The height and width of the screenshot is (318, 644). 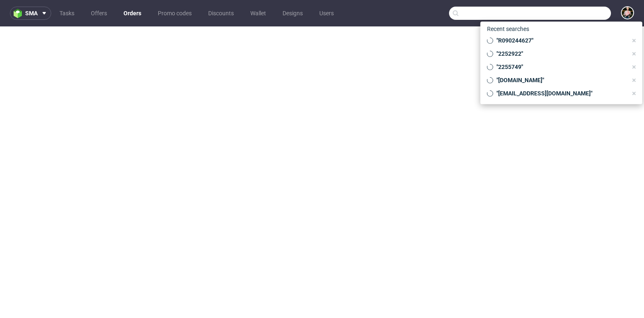 I want to click on span: sma, so click(x=32, y=13).